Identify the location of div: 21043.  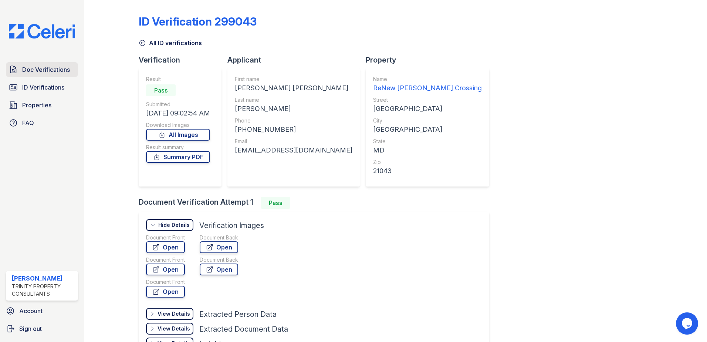
(428, 171).